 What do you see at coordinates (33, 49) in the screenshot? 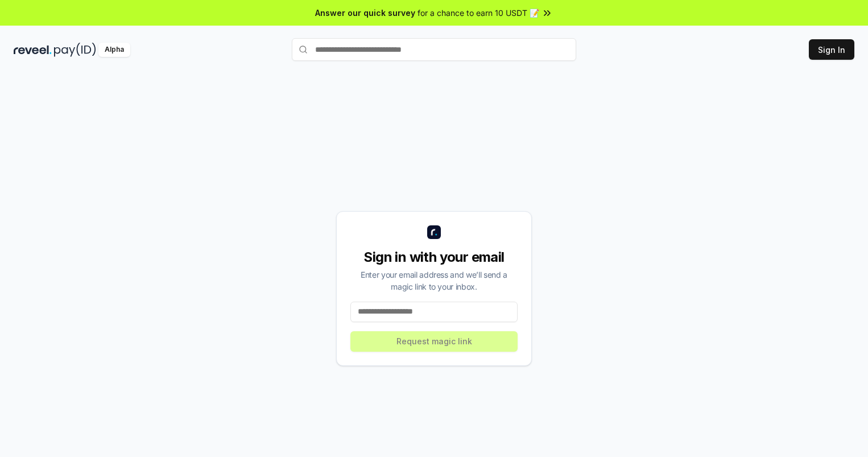
I see `img: reveel_dark` at bounding box center [33, 49].